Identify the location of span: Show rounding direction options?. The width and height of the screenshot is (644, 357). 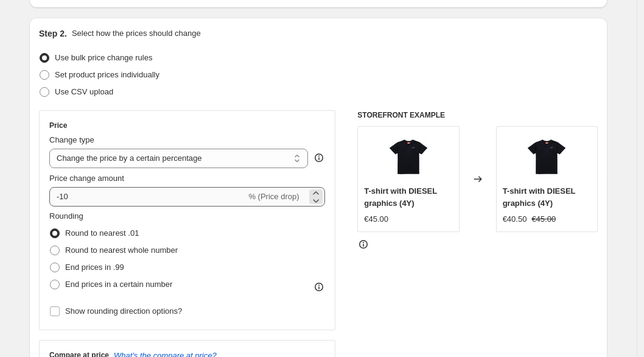
(123, 310).